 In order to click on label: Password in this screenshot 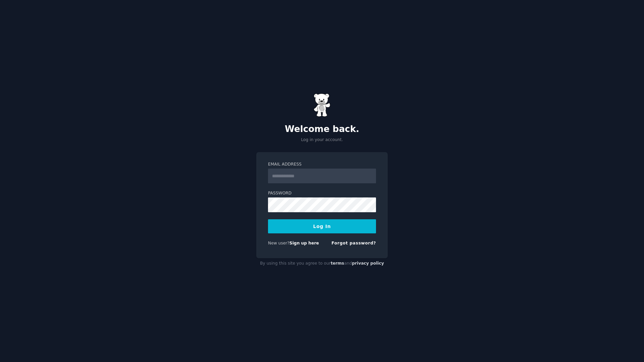, I will do `click(322, 193)`.